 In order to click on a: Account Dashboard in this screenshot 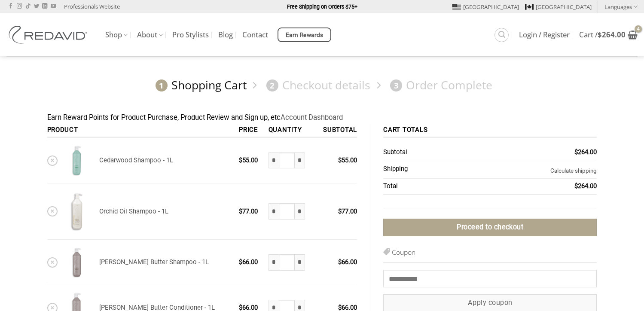, I will do `click(312, 118)`.